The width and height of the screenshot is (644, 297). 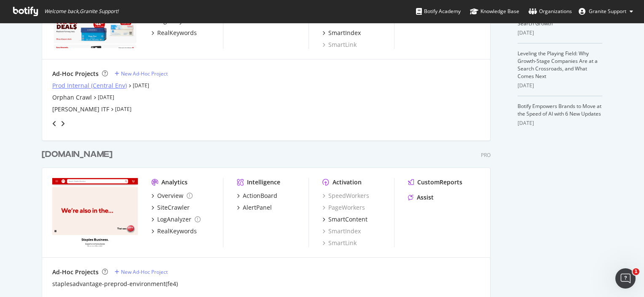 What do you see at coordinates (435, 182) in the screenshot?
I see `a: CustomReports` at bounding box center [435, 182].